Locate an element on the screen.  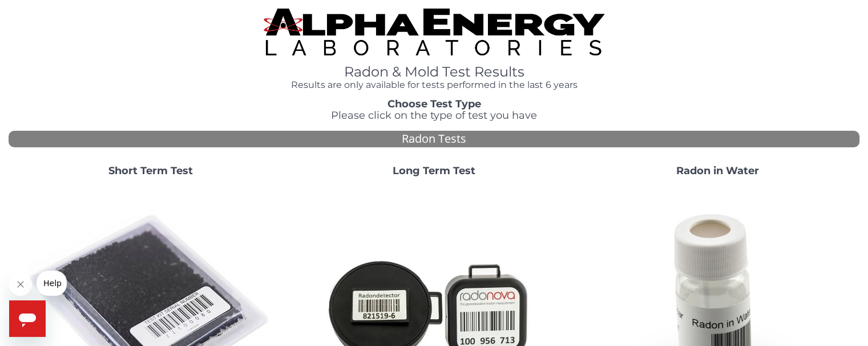
span: Help is located at coordinates (16, 12).